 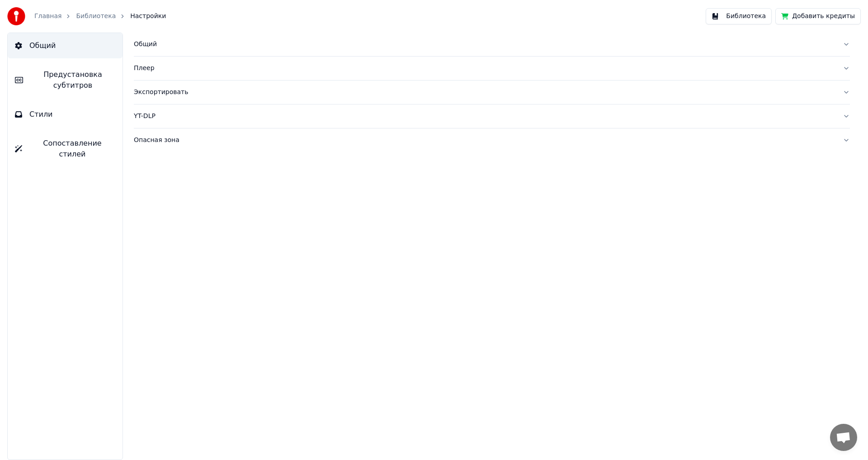 What do you see at coordinates (818, 16) in the screenshot?
I see `button: Добавить кредиты` at bounding box center [818, 16].